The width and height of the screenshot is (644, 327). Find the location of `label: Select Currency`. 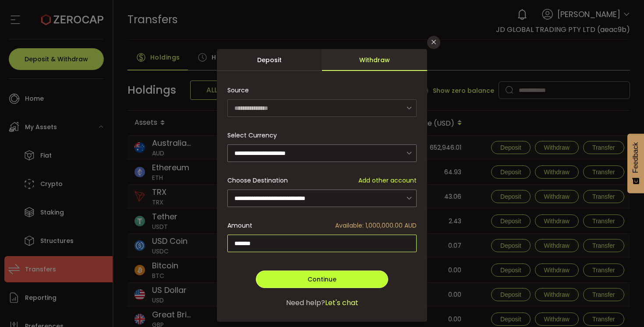

label: Select Currency is located at coordinates (254, 135).